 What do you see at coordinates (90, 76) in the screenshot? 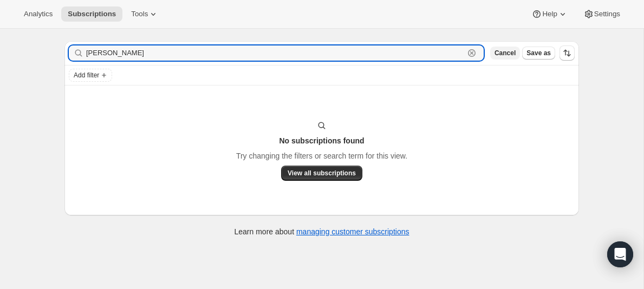
I see `button: Add filter` at bounding box center [90, 76].